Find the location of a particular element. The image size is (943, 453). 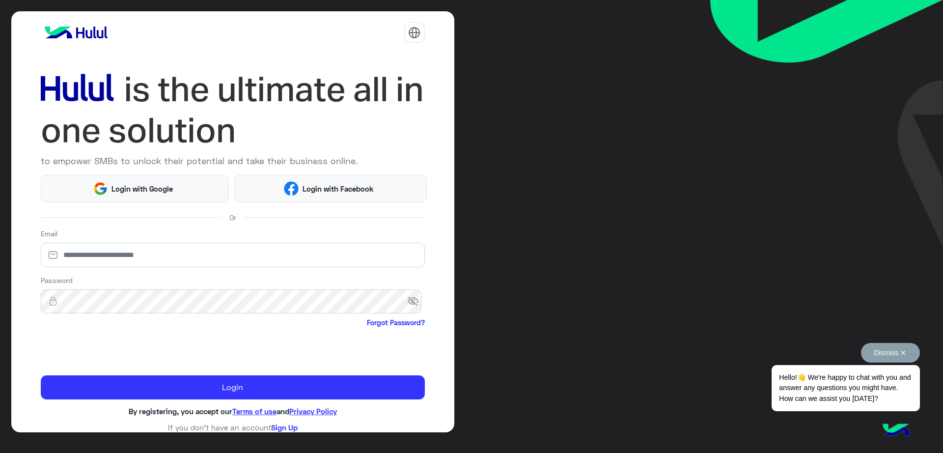

img: tab is located at coordinates (414, 32).